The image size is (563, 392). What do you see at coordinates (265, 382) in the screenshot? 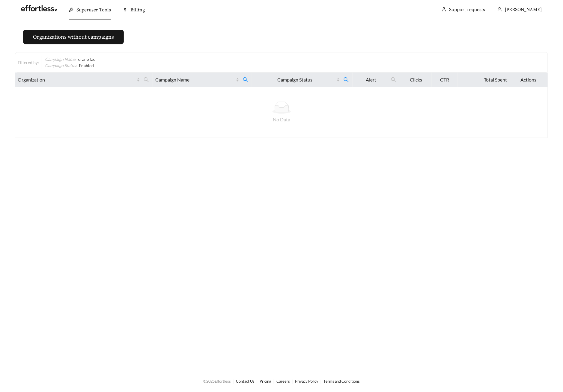
I see `a: Pricing` at bounding box center [265, 382].